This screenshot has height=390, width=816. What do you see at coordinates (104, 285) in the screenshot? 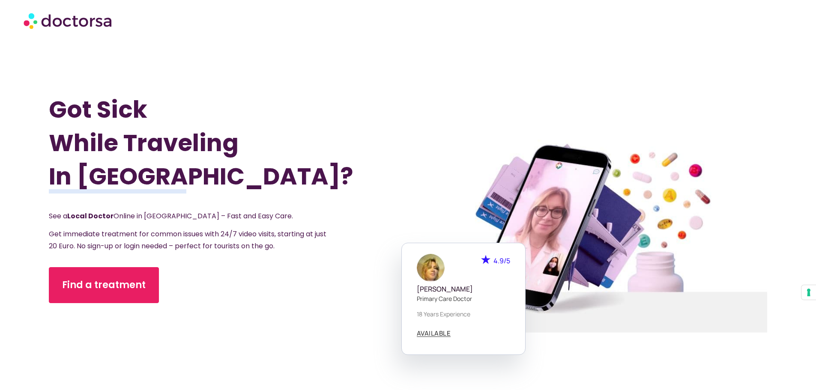
I see `span: Find a treatment` at bounding box center [104, 285].